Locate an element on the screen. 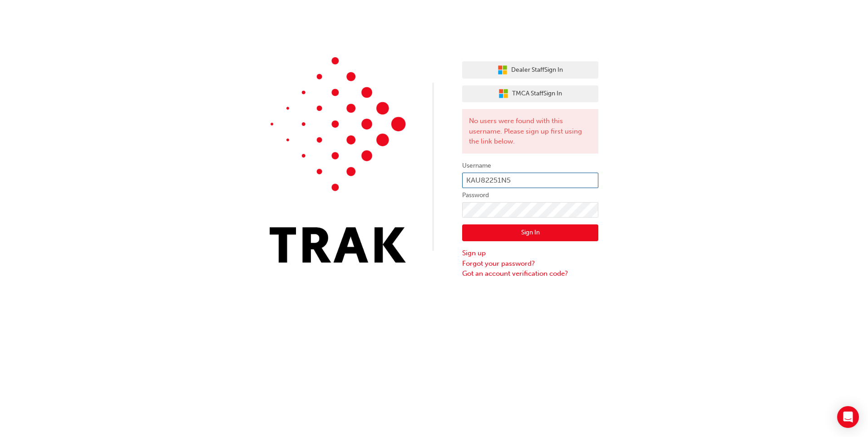 This screenshot has width=868, height=437. button: TMCA StaffSign In is located at coordinates (530, 94).